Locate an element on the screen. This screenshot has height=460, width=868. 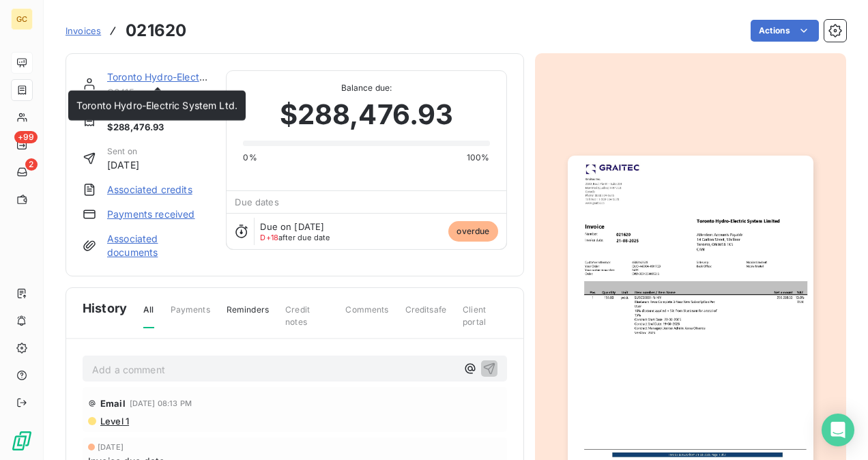
span: +99 is located at coordinates (26, 138).